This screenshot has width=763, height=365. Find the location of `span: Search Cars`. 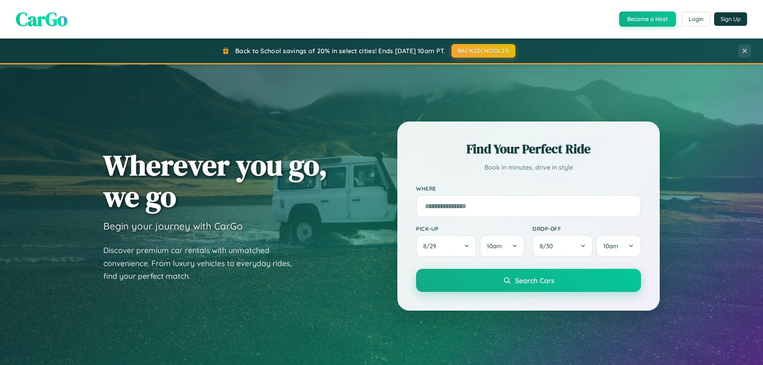

span: Search Cars is located at coordinates (534, 280).